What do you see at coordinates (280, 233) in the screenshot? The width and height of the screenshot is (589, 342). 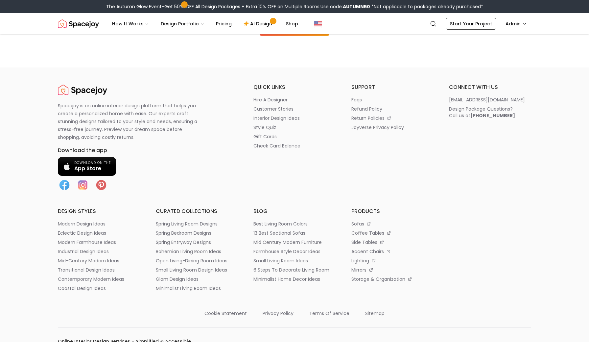 I see `p: 13 best sectional sofas` at bounding box center [280, 233].